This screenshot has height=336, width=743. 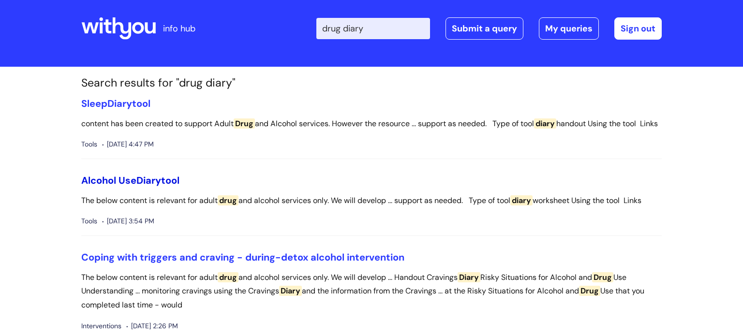 I want to click on a: Alcohol UseDiarytool, so click(x=130, y=180).